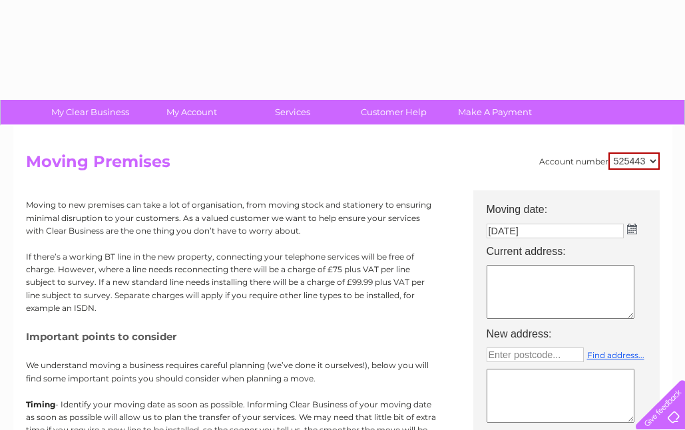 This screenshot has width=685, height=430. I want to click on a: Find address..., so click(616, 355).